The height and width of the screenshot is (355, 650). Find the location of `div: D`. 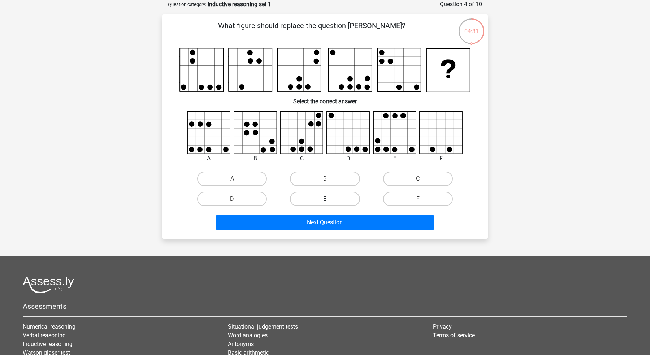

div: D is located at coordinates (348, 158).